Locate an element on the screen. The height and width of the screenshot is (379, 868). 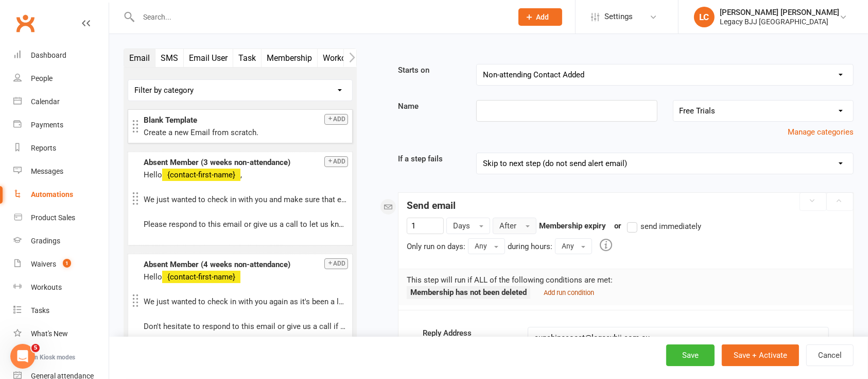
a: Workouts is located at coordinates (61, 288).